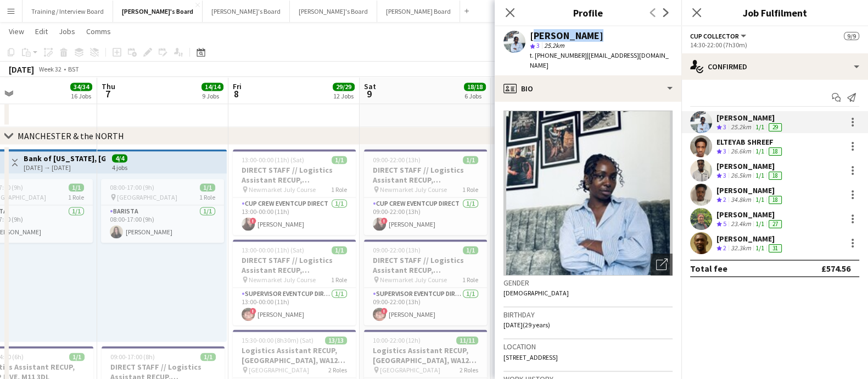 The height and width of the screenshot is (379, 868). Describe the element at coordinates (336, 340) in the screenshot. I see `span: 13/13` at that location.